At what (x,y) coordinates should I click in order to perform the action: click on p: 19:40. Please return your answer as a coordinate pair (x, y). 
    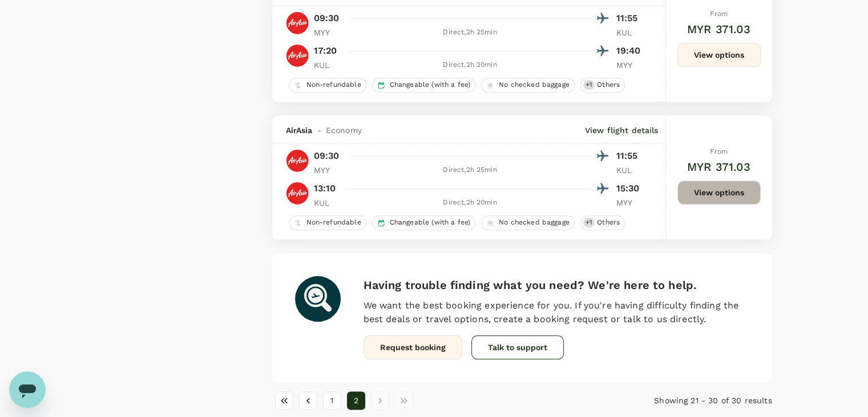
    Looking at the image, I should click on (631, 51).